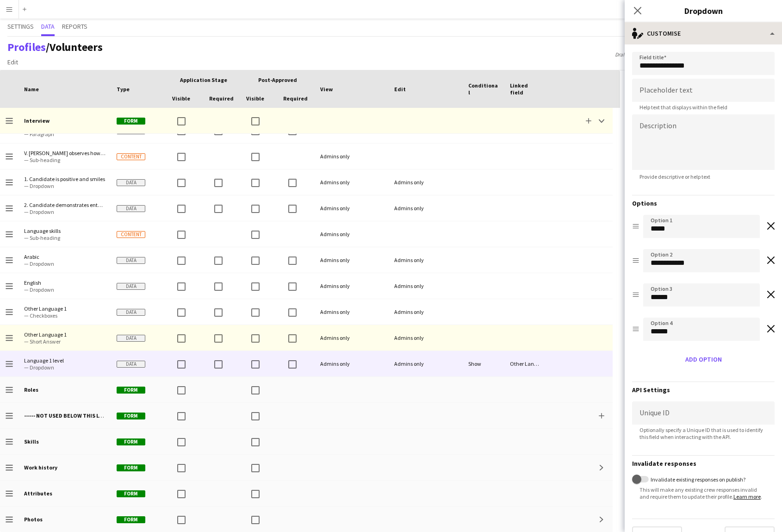 This screenshot has height=532, width=782. Describe the element at coordinates (65, 315) in the screenshot. I see `span: — Checkboxes` at that location.